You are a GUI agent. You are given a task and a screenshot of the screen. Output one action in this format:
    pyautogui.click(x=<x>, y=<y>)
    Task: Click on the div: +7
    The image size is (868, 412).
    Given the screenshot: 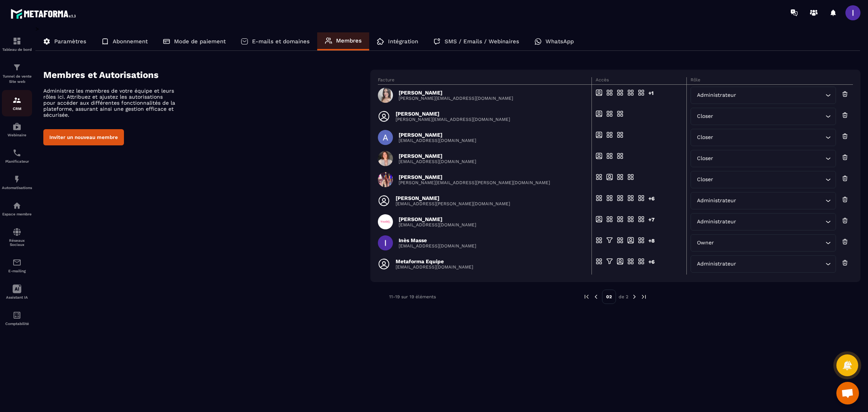 What is the action you would take?
    pyautogui.click(x=652, y=222)
    